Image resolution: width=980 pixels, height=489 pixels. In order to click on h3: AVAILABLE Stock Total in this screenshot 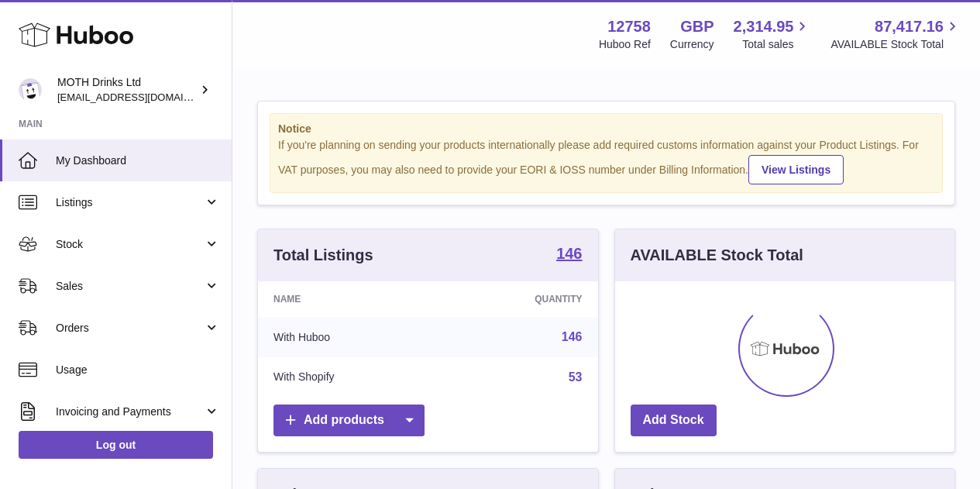, I will do `click(716, 255)`.